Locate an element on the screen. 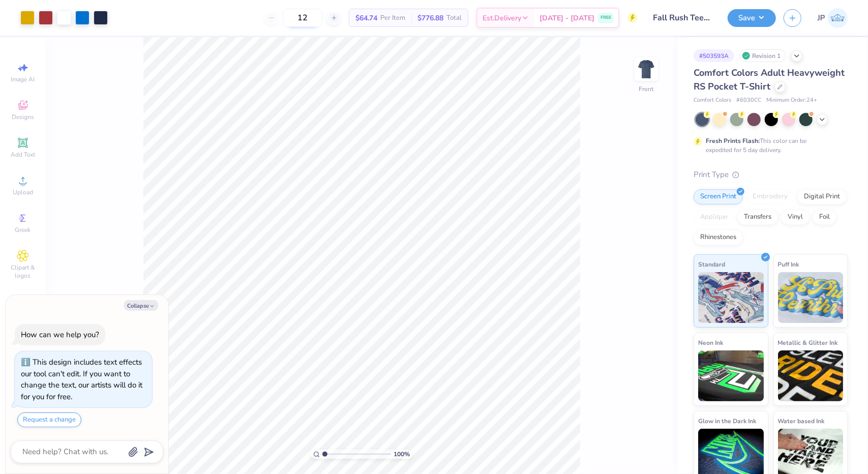 This screenshot has height=474, width=868. div: Digital Print is located at coordinates (822, 197).